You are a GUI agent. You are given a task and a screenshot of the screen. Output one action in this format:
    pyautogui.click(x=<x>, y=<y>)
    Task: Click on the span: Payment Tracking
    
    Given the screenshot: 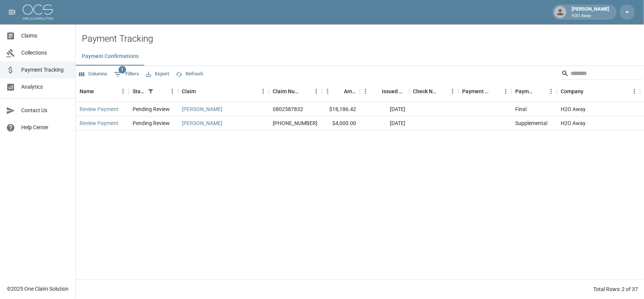 What is the action you would take?
    pyautogui.click(x=45, y=70)
    